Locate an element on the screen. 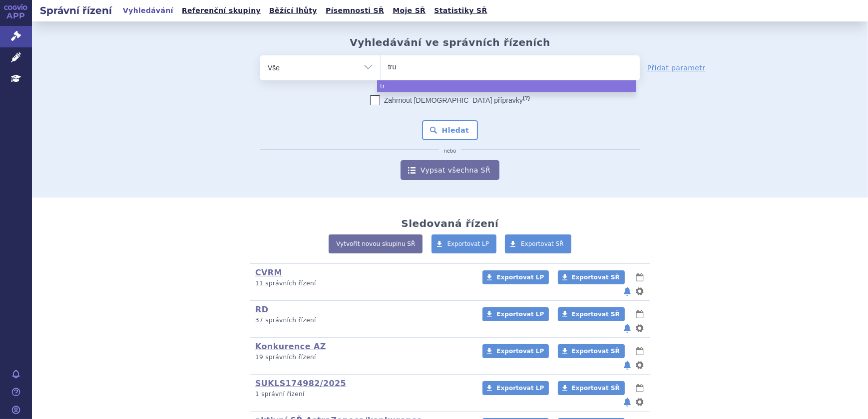 This screenshot has height=419, width=868. a: Statistiky SŘ is located at coordinates (460, 10).